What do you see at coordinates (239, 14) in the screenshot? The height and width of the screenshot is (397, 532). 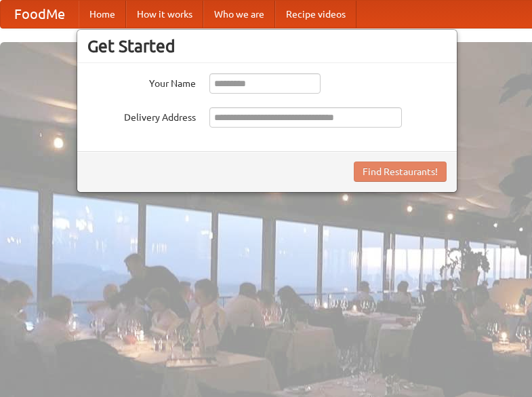 I see `a: Who we are` at bounding box center [239, 14].